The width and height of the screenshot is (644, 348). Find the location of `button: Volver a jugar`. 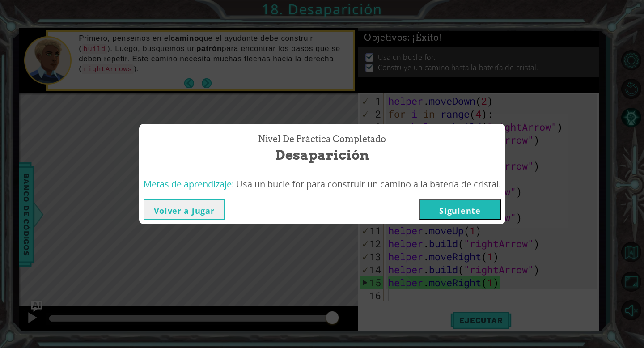

button: Volver a jugar is located at coordinates (184, 210).